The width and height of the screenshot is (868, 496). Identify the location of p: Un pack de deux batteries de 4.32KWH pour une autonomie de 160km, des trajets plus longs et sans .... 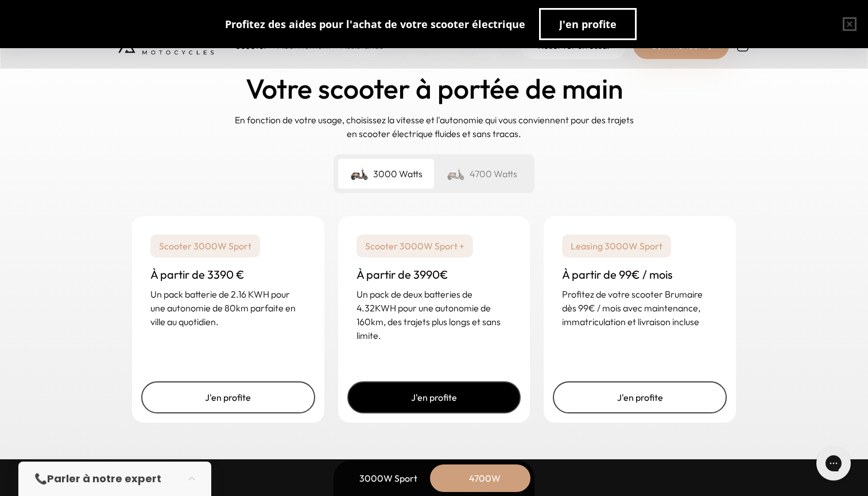
(434, 315).